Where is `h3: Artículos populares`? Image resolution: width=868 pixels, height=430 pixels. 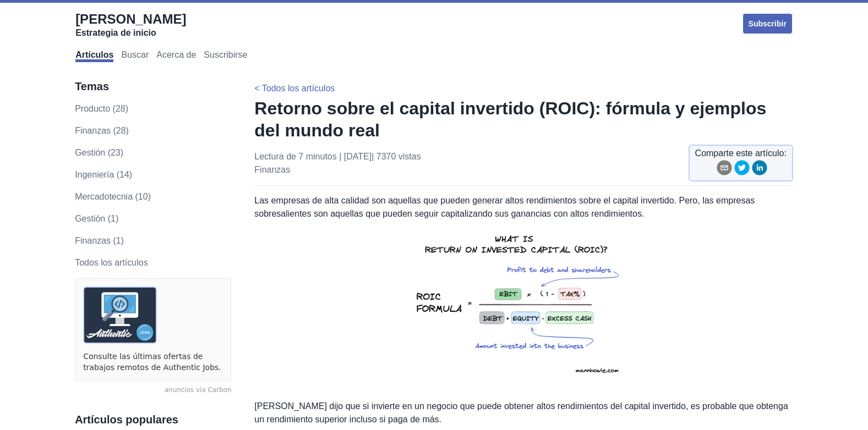
h3: Artículos populares is located at coordinates (153, 420).